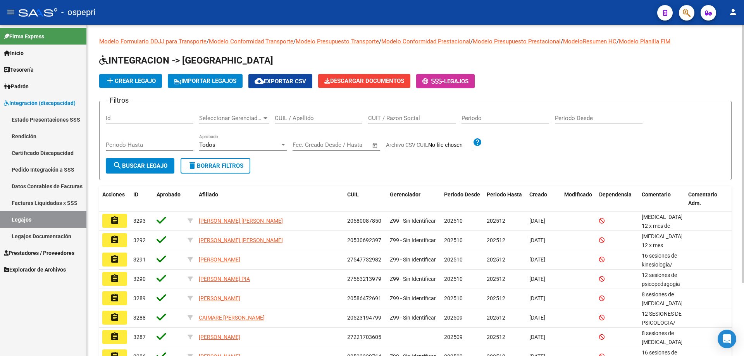 The image size is (744, 356). Describe the element at coordinates (139, 260) in the screenshot. I see `span: 3291` at that location.